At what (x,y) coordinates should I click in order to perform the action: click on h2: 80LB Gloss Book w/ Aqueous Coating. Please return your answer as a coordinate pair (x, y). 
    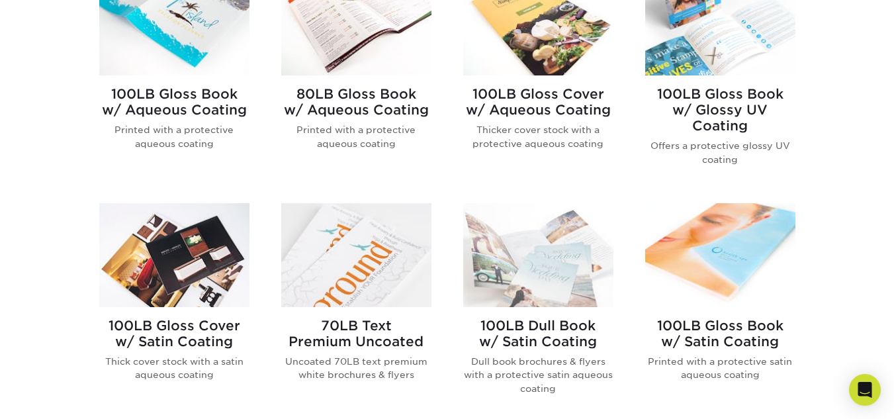
    Looking at the image, I should click on (356, 102).